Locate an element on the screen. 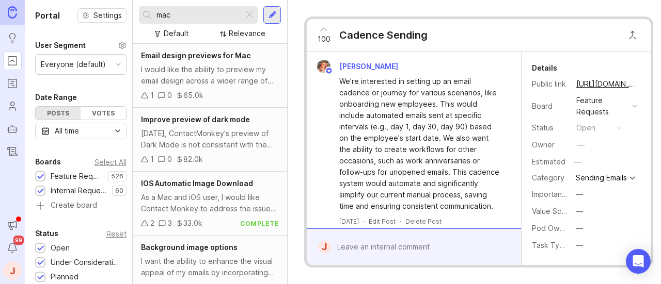  img: member badge is located at coordinates (329, 71).